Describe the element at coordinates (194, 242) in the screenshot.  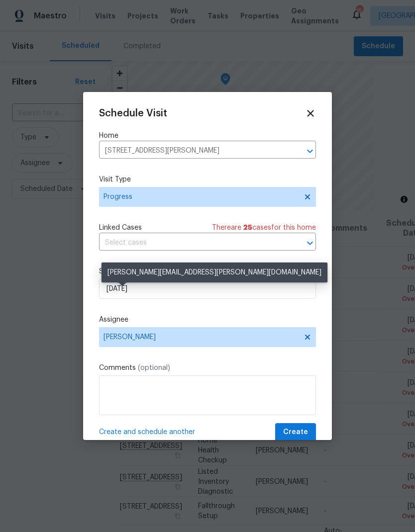
I see `input: Select cases` at that location.